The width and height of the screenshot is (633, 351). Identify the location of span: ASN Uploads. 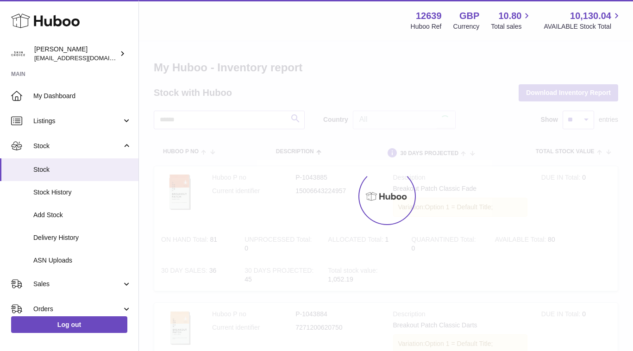
(82, 260).